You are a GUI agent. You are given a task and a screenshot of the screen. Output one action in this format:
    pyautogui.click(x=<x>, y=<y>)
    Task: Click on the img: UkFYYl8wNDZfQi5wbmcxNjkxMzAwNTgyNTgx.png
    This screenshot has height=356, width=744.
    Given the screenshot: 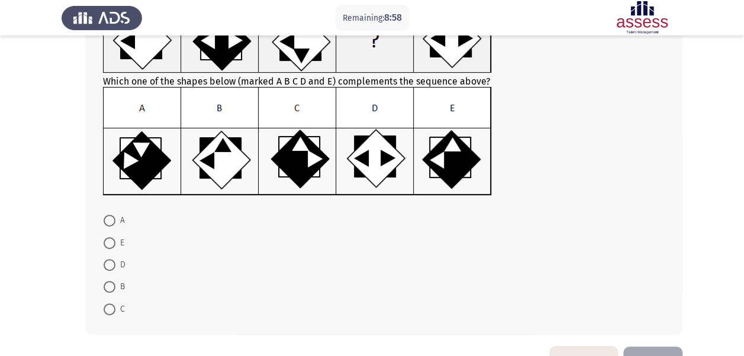 What is the action you would take?
    pyautogui.click(x=297, y=141)
    